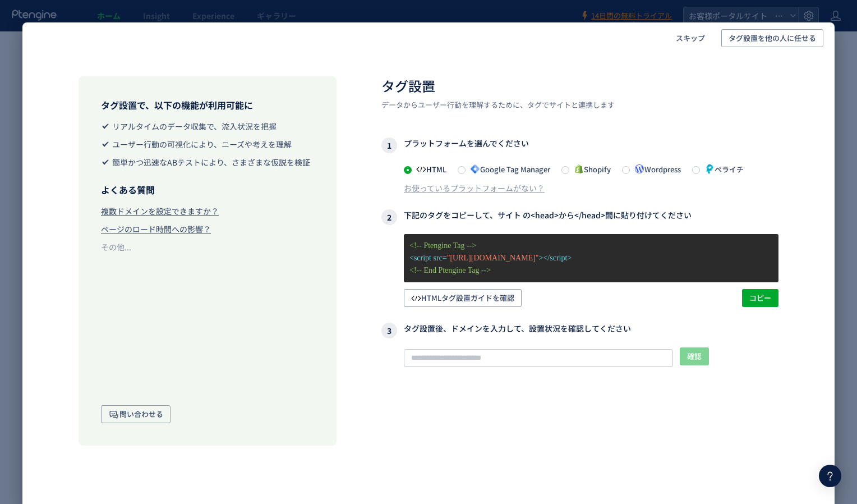  I want to click on h3: タグ設置後、ドメインを入力して、設置状況を確認してください, so click(580, 330).